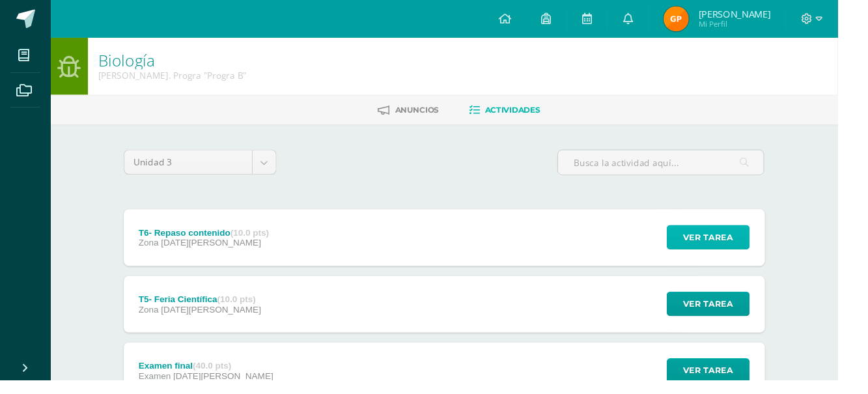 Image resolution: width=868 pixels, height=394 pixels. I want to click on input: Busca la actividad aquí..., so click(685, 168).